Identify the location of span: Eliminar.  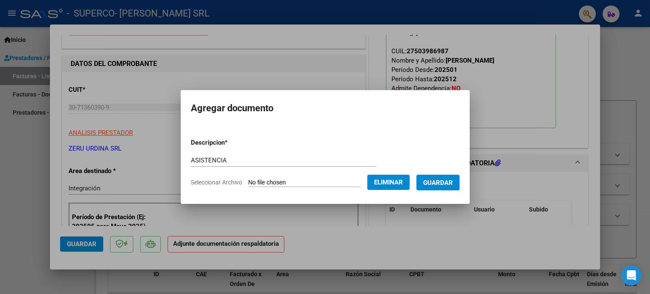
(388, 182).